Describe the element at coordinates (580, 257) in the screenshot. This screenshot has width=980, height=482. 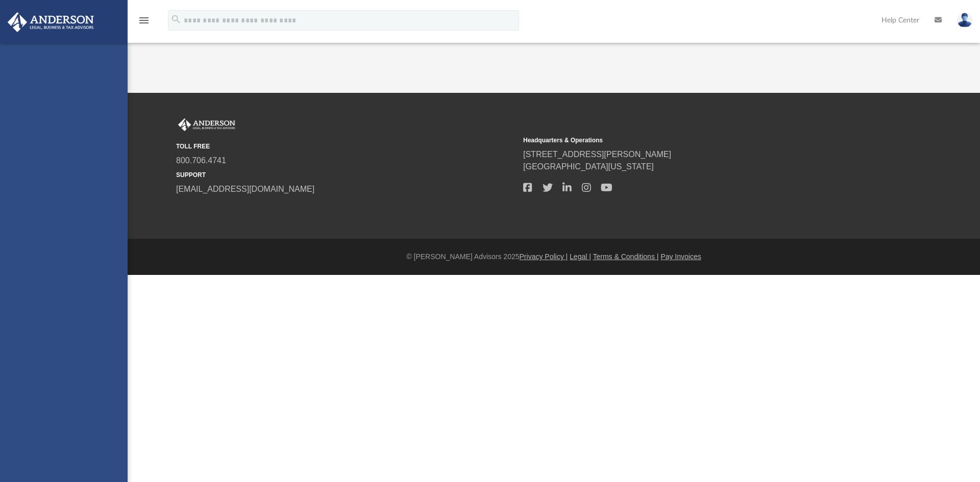
I see `a: Legal |` at that location.